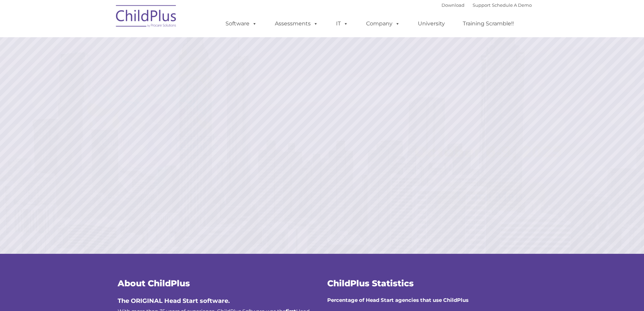 This screenshot has height=311, width=644. Describe the element at coordinates (453, 5) in the screenshot. I see `a: Download` at that location.